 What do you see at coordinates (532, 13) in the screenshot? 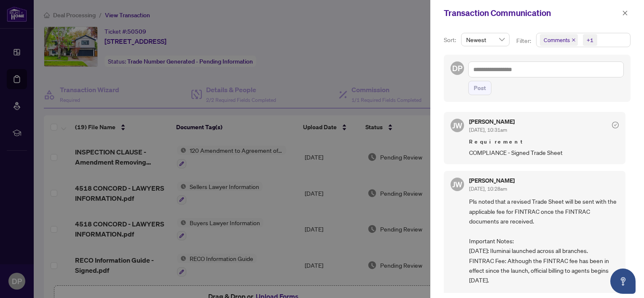
I see `div: Transaction Communication` at bounding box center [532, 13].